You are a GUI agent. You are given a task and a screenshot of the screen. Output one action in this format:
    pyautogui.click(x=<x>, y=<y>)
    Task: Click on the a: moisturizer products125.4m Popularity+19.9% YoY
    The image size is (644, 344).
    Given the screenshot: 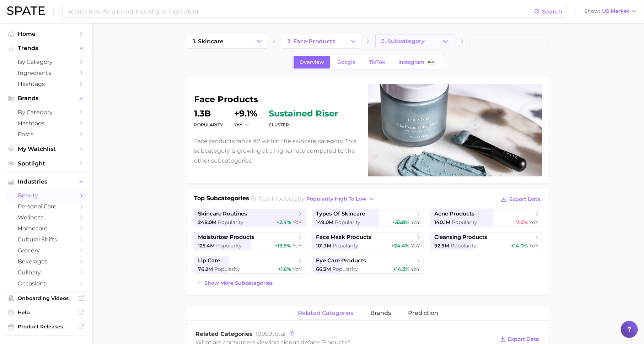 What is the action you would take?
    pyautogui.click(x=250, y=241)
    